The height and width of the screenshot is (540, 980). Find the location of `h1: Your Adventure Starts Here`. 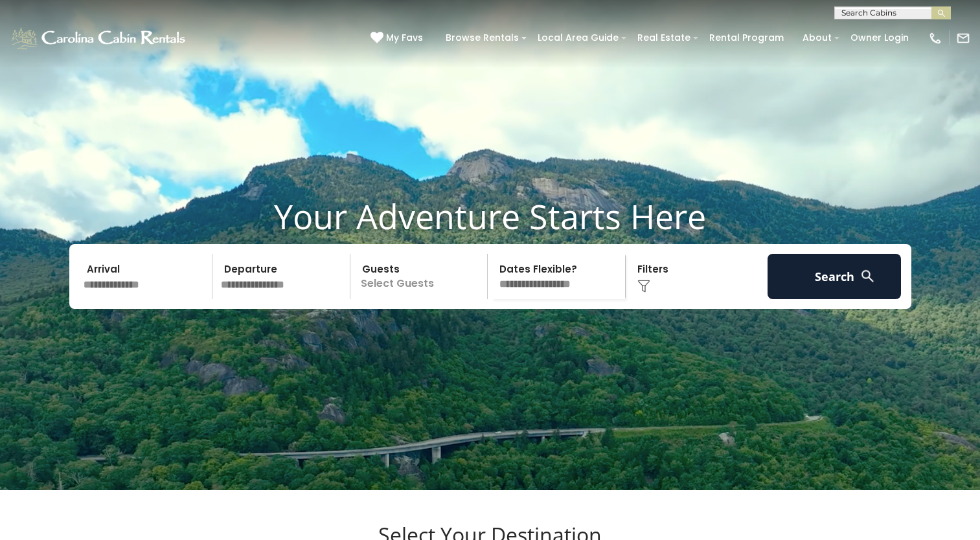

h1: Your Adventure Starts Here is located at coordinates (489, 216).